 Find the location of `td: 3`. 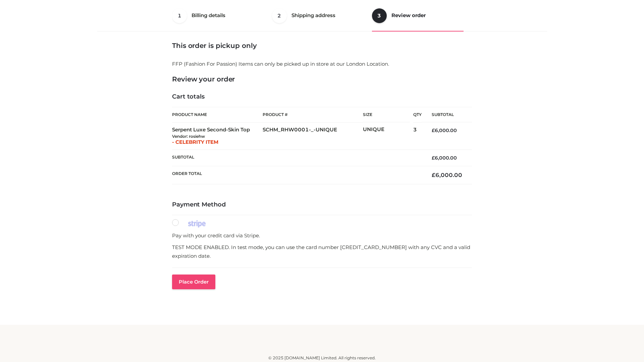

td: 3 is located at coordinates (418, 136).